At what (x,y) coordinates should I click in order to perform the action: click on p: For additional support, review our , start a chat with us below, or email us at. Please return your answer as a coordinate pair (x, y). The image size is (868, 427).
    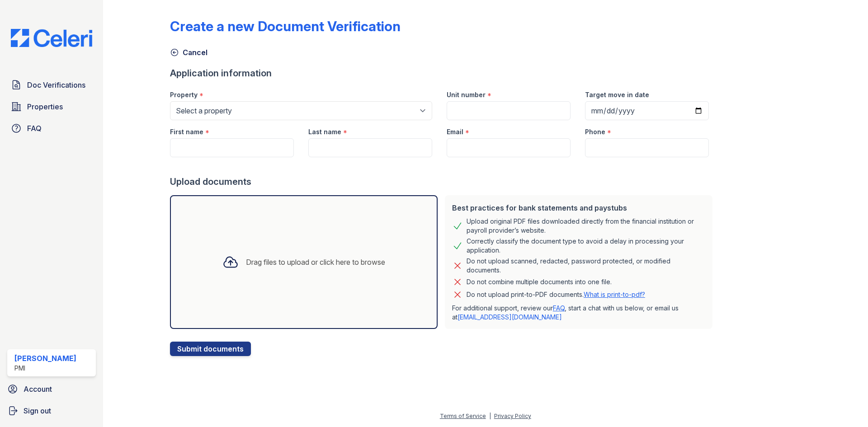
    Looking at the image, I should click on (579, 313).